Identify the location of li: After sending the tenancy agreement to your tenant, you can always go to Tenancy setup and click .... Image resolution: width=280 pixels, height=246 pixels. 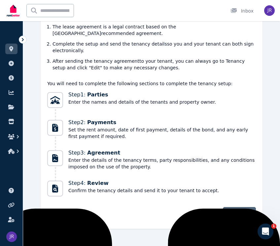
(154, 64).